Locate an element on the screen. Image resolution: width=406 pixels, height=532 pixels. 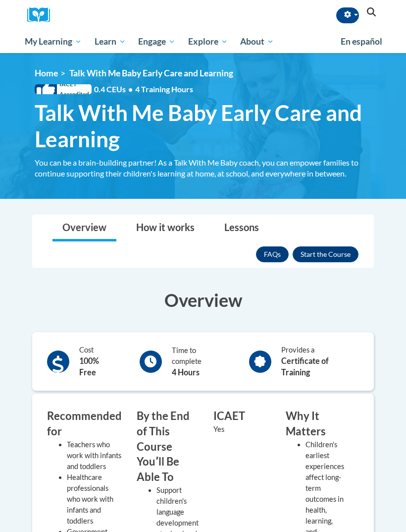
span: IACET Accredited is located at coordinates (63, 89).